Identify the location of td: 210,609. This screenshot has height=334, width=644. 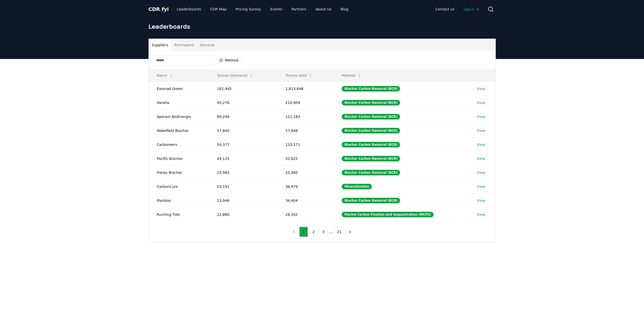
(305, 103).